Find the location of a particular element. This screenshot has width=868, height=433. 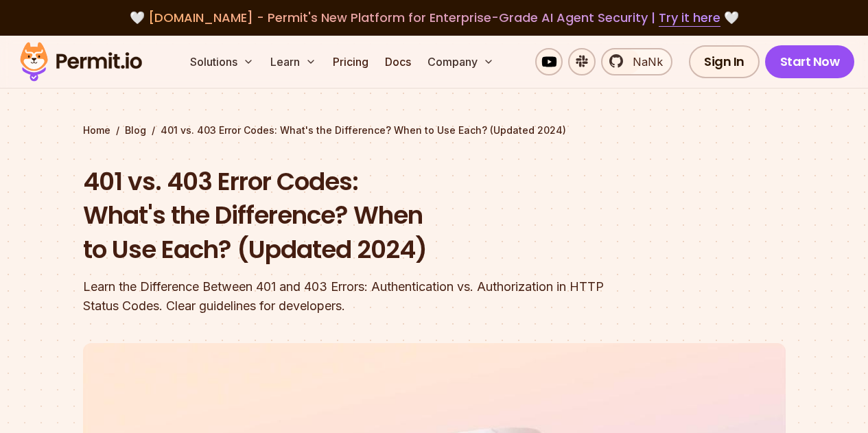

a: Pricing is located at coordinates (351, 62).